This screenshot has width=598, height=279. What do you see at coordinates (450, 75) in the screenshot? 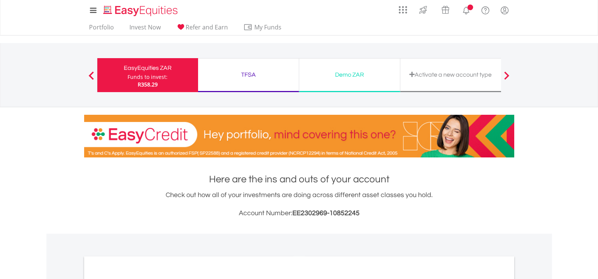
I see `div: Activate a new account type` at bounding box center [450, 75].